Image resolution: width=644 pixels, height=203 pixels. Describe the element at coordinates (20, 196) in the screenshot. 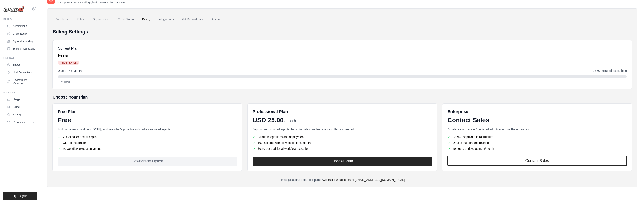

I see `button: Logout` at that location.